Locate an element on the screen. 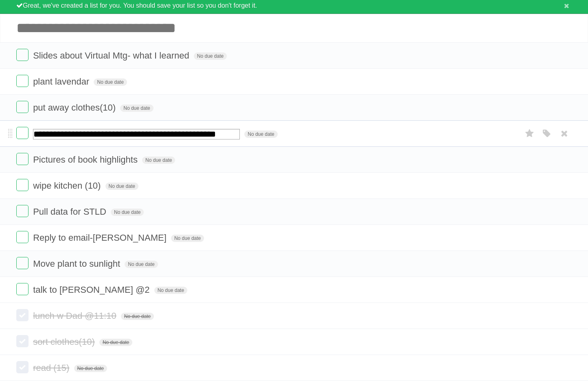 Image resolution: width=588 pixels, height=381 pixels. span: Pictures of book highlights is located at coordinates (86, 160).